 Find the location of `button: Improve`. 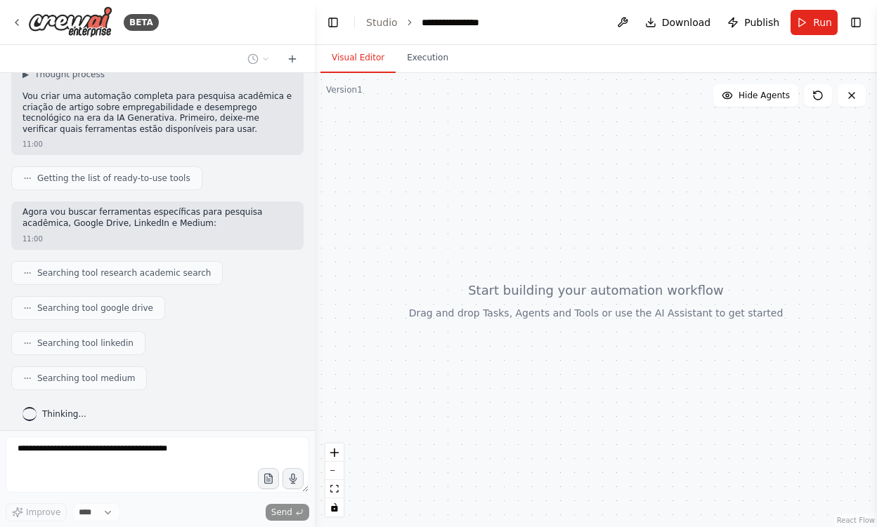

button: Improve is located at coordinates (36, 513).